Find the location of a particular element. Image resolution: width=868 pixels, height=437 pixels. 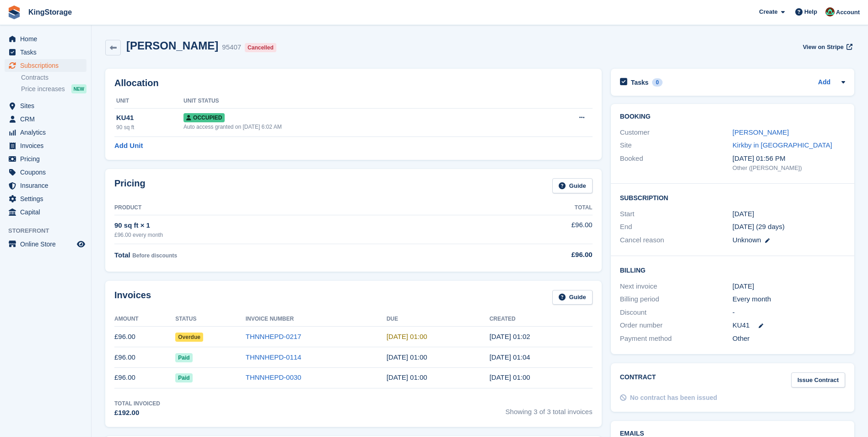

div: Payment method is located at coordinates (676, 338).